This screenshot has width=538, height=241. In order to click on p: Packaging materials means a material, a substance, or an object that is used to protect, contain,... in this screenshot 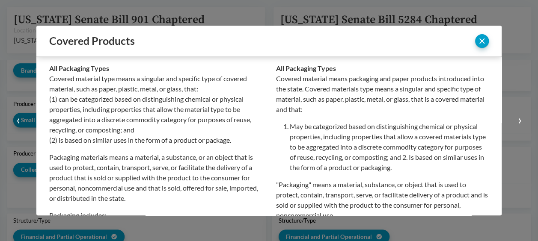, I will do `click(156, 178)`.